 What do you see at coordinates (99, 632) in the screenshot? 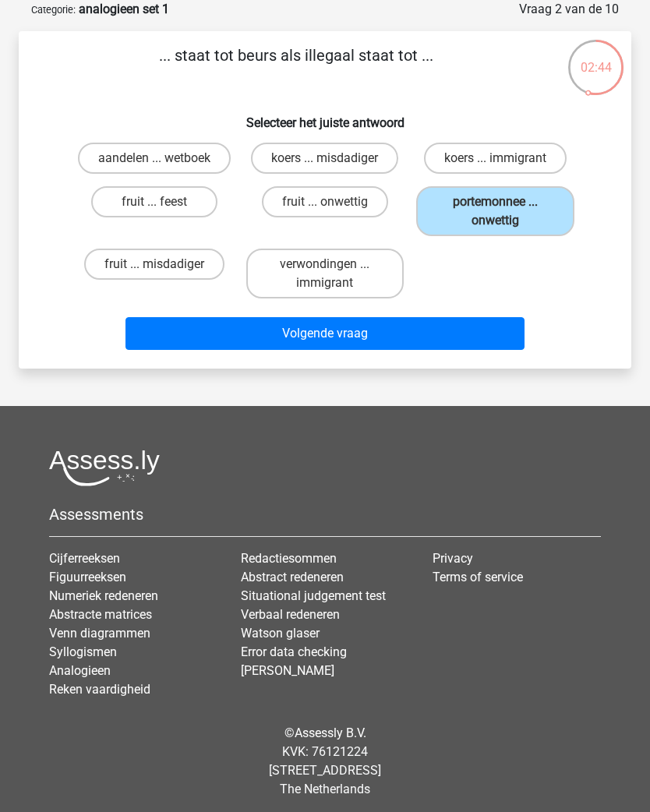
I see `a: Venn diagrammen` at bounding box center [99, 632].